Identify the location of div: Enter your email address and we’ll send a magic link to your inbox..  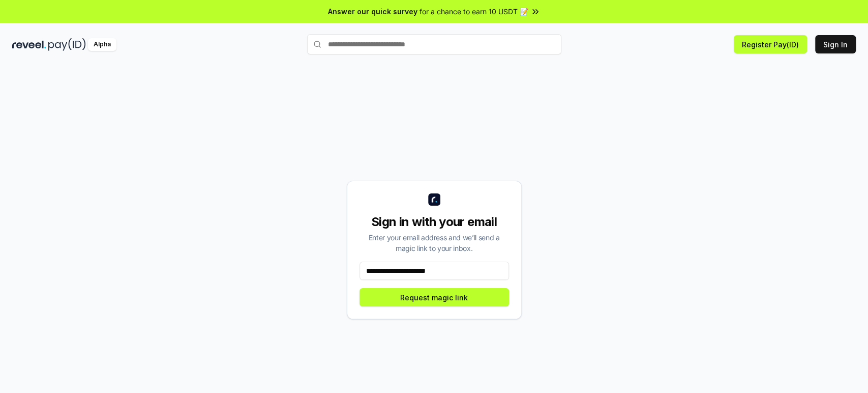
(434, 243).